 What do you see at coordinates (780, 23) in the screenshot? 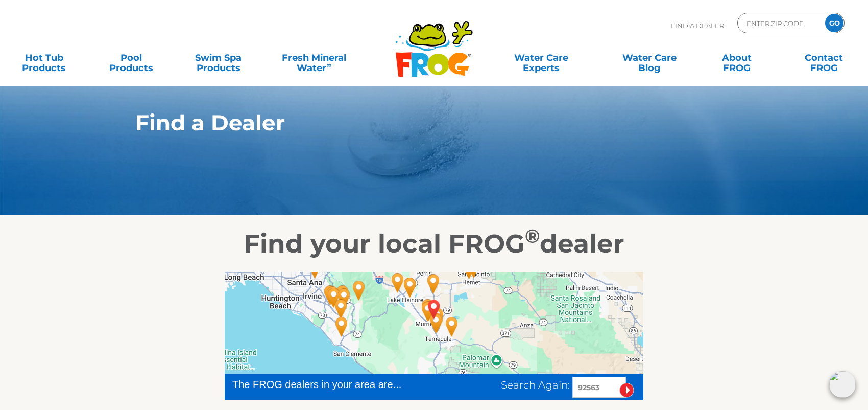
I see `input: Zip Code Form` at bounding box center [780, 23].